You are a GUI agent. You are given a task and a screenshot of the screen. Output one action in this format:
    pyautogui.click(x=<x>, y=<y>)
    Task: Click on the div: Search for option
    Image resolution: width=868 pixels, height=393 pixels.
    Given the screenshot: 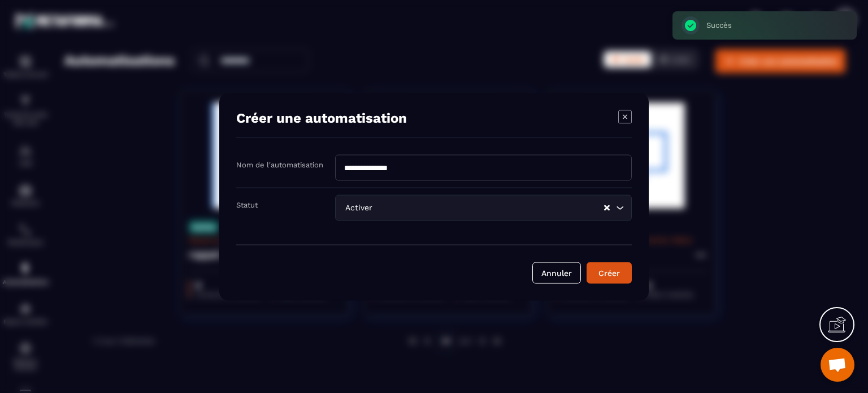 What is the action you would take?
    pyautogui.click(x=483, y=208)
    